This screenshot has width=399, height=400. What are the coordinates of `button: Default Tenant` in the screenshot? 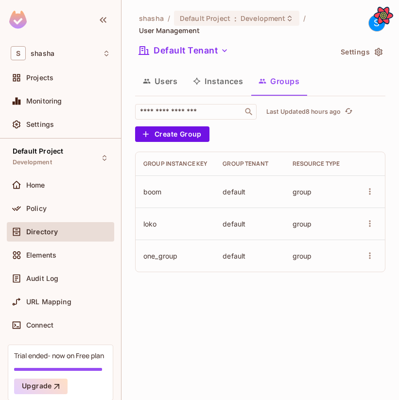 It's located at (184, 51).